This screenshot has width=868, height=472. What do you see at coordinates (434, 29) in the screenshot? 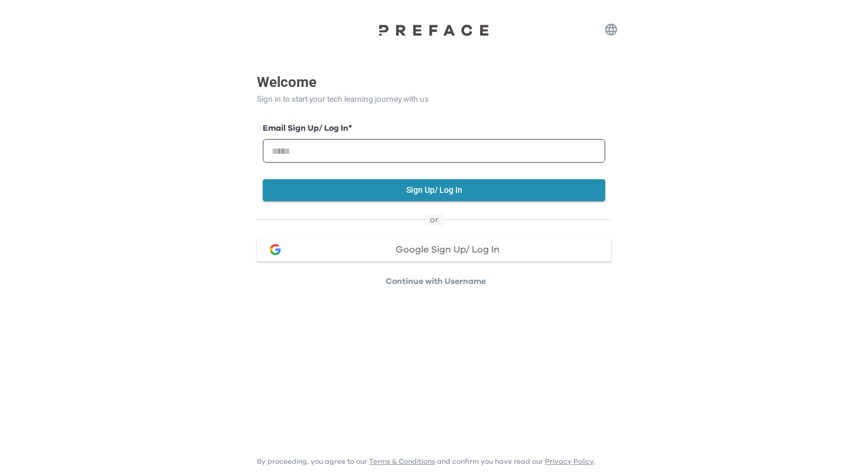
I see `img: Preface Logo` at bounding box center [434, 29].